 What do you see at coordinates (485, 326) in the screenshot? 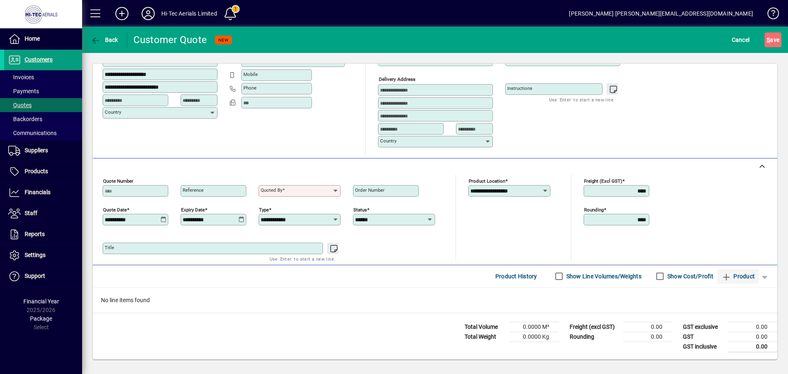
I see `td: Total Volume` at bounding box center [485, 326].